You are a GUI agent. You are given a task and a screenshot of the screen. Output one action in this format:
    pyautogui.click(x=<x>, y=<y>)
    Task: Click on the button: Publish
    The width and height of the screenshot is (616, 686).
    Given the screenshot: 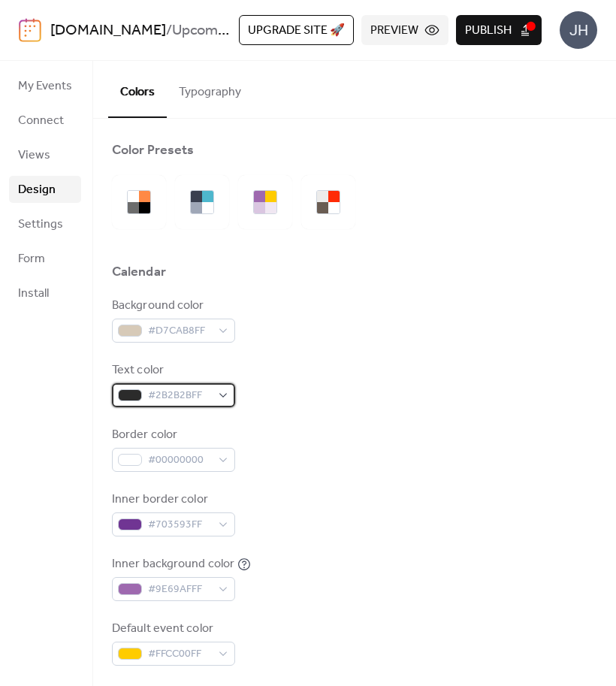 What is the action you would take?
    pyautogui.click(x=499, y=30)
    